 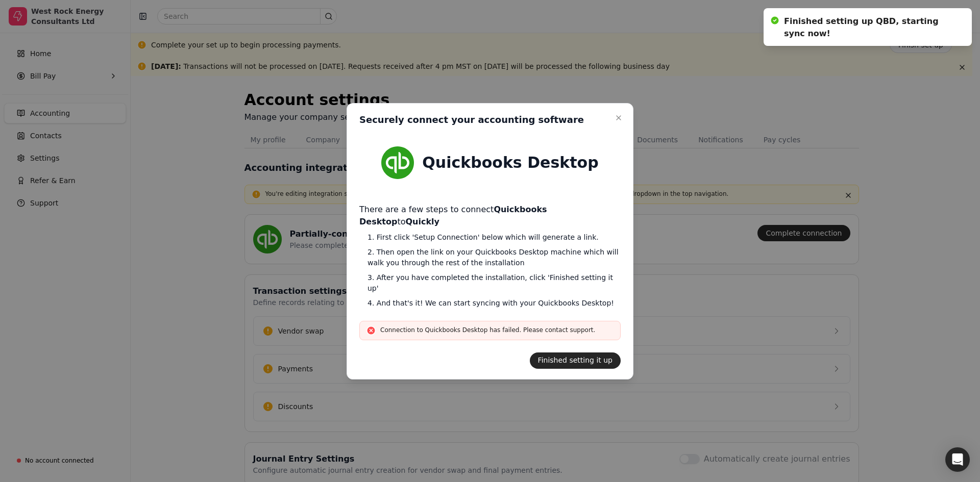 What do you see at coordinates (576, 361) in the screenshot?
I see `button: Finished setting it up` at bounding box center [576, 361].